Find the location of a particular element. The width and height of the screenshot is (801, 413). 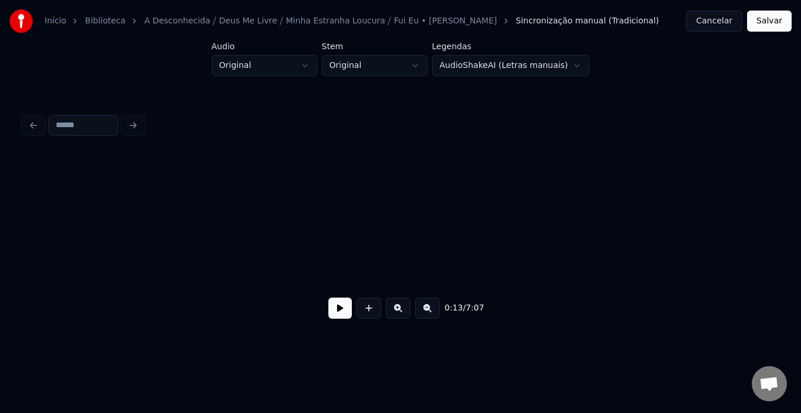

nav: breadcrumb is located at coordinates (352, 21).